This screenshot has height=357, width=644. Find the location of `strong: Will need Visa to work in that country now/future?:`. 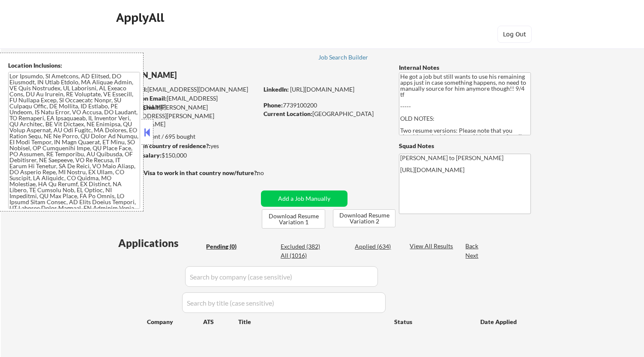

strong: Will need Visa to work in that country now/future?: is located at coordinates (187, 172).